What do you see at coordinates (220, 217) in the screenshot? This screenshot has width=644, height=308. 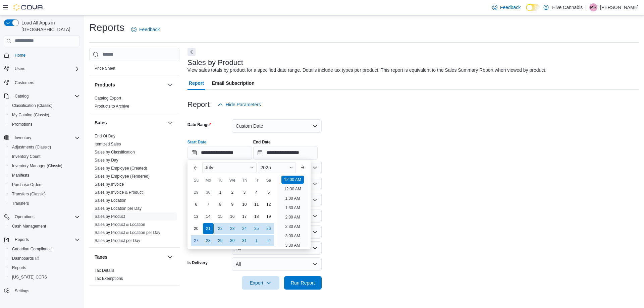 I see `div: day-15` at bounding box center [220, 217].